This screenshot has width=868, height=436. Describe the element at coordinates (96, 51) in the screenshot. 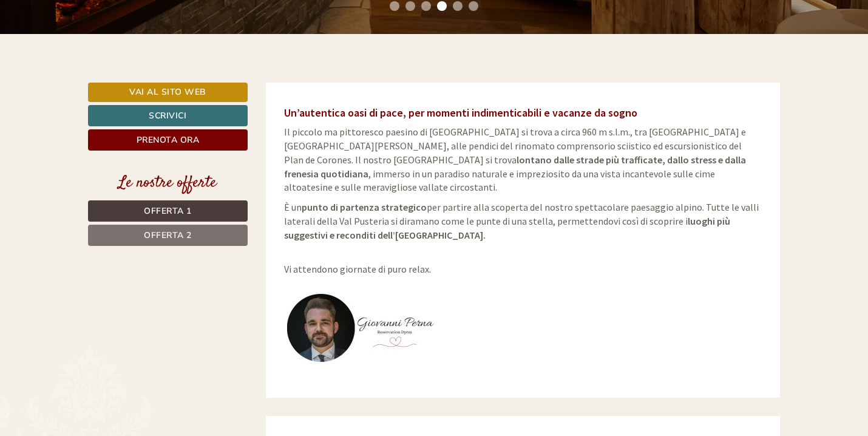

I see `div: Buon giorno, come possiamo aiutarla?` at that location.